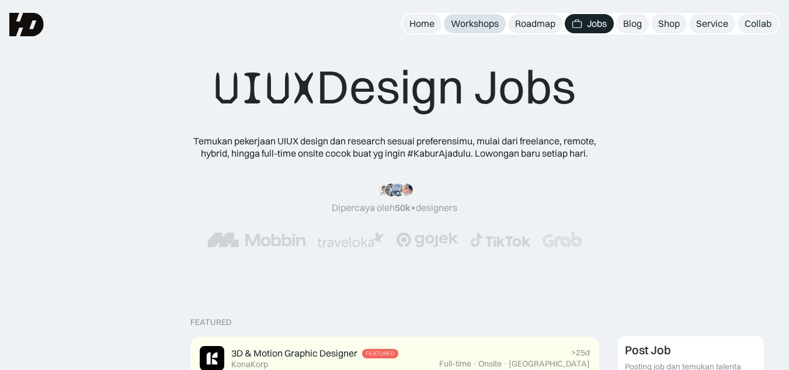  Describe the element at coordinates (265, 88) in the screenshot. I see `span: UIUX` at that location.